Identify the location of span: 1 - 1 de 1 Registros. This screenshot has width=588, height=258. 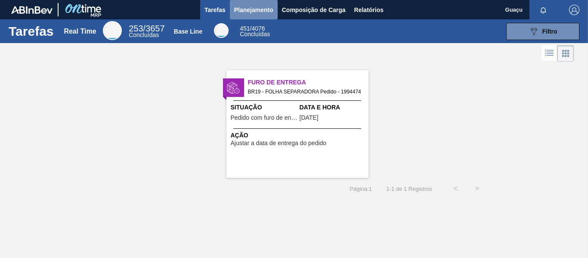
(408, 188).